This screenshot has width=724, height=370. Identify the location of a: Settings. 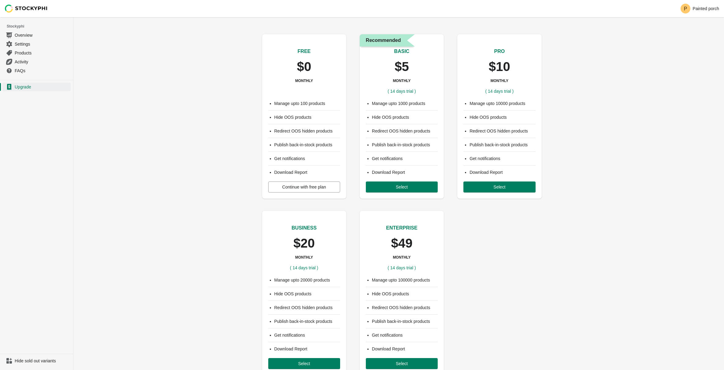
(36, 44).